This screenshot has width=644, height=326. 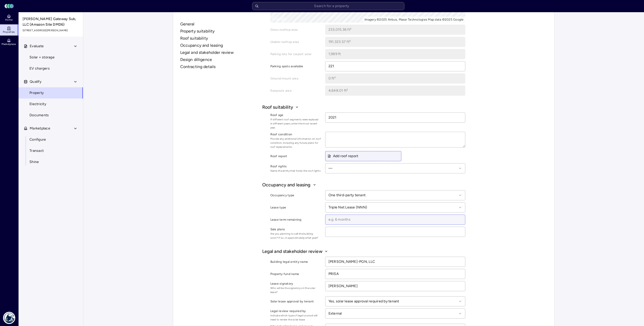 I want to click on label: Legal review required by, so click(x=296, y=310).